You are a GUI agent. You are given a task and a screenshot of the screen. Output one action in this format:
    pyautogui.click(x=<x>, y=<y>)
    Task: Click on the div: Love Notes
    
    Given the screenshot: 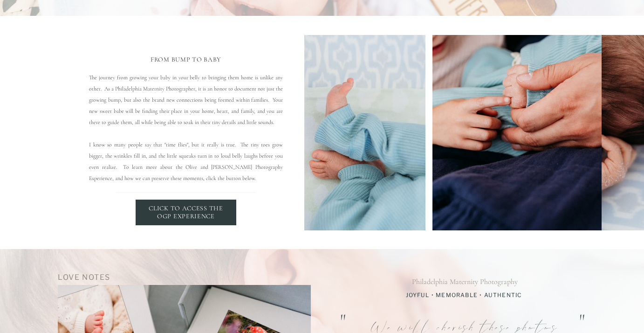 What is the action you would take?
    pyautogui.click(x=146, y=277)
    